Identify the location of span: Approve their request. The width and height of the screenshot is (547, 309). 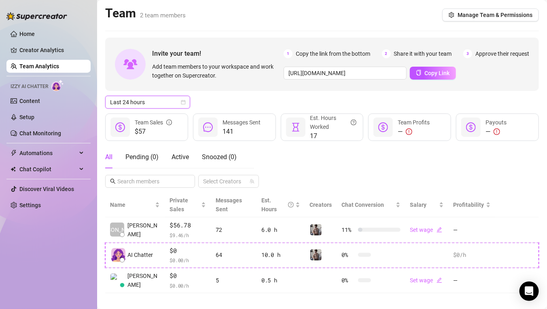
(502, 54).